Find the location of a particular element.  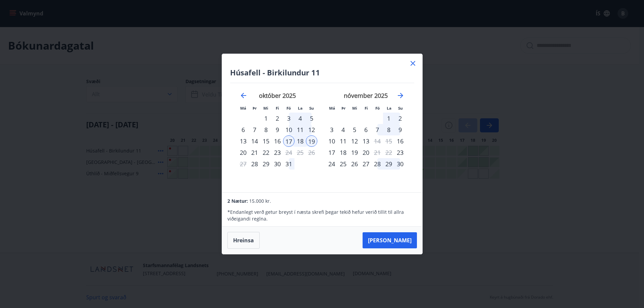

td: Choose miðvikudagur, 12. nóvember 2025 as your check-in date. It’s available. is located at coordinates (355, 141).